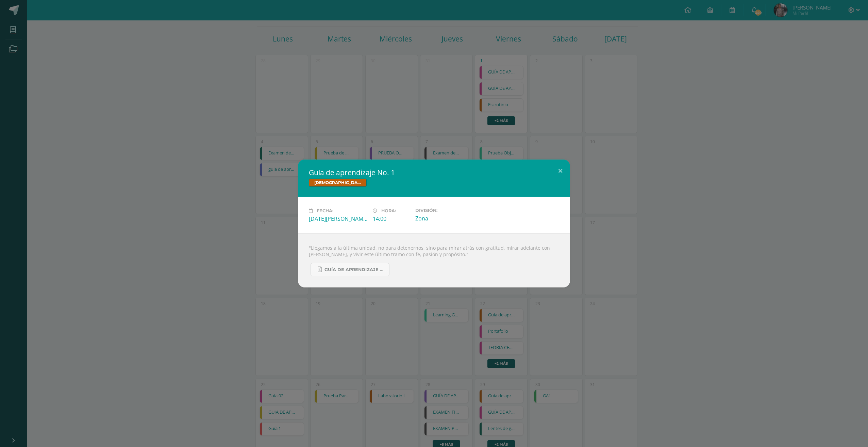 The height and width of the screenshot is (447, 868). What do you see at coordinates (325, 211) in the screenshot?
I see `span: Fecha:` at bounding box center [325, 211].